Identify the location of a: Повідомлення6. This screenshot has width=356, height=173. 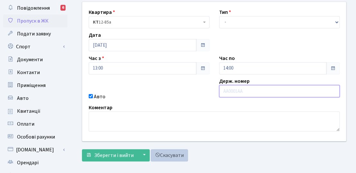
(35, 8).